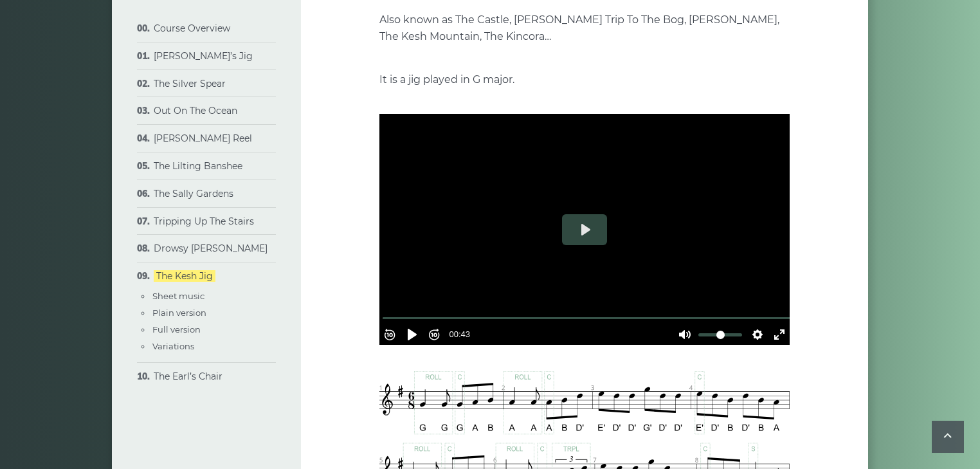  I want to click on a: The Kesh Jig, so click(184, 276).